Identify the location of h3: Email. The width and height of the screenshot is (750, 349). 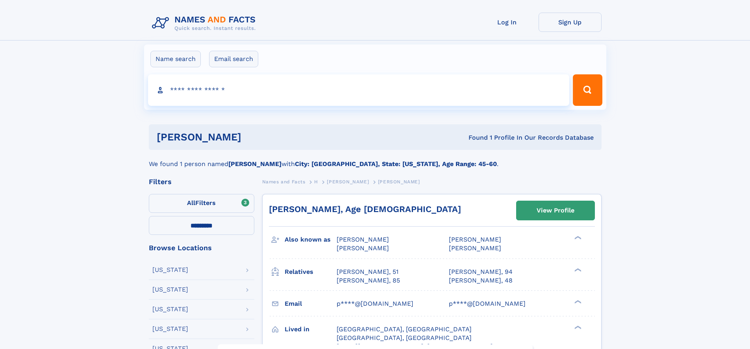
(311, 304).